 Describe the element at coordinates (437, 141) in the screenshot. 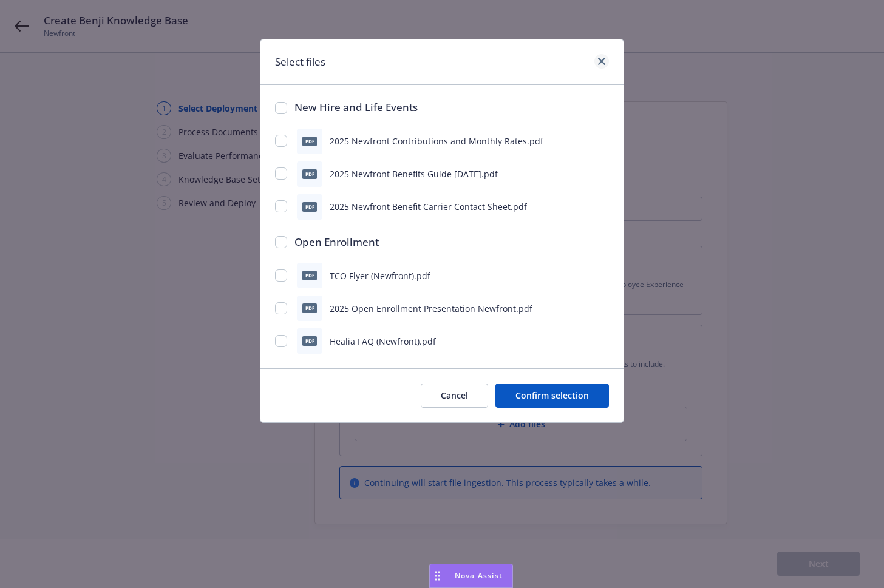

I see `span: 2025 Newfront Contributions and Monthly Rates.pdf` at that location.